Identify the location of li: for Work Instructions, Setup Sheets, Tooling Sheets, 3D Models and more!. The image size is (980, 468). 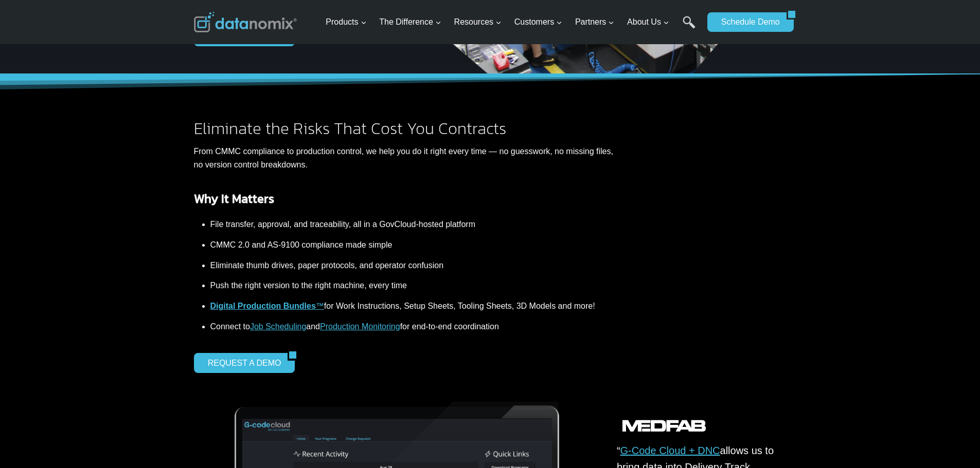
(412, 307).